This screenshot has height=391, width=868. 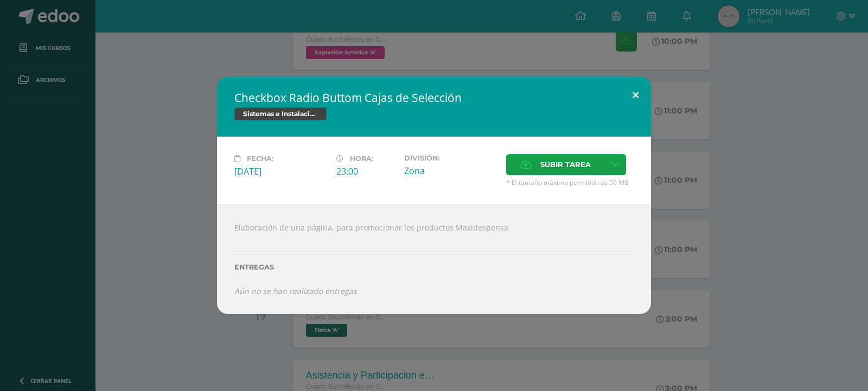 What do you see at coordinates (451, 158) in the screenshot?
I see `label: División:` at bounding box center [451, 158].